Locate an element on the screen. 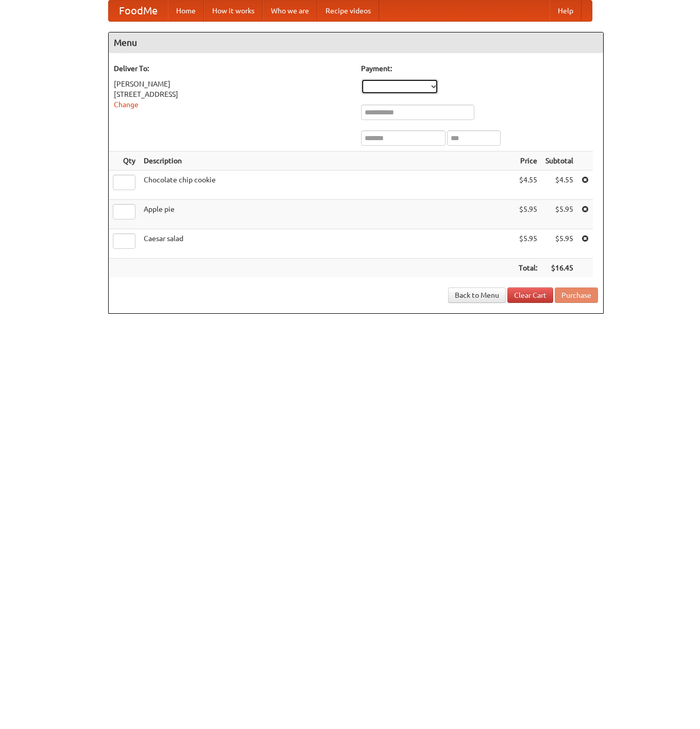  td: Apple pie is located at coordinates (328, 214).